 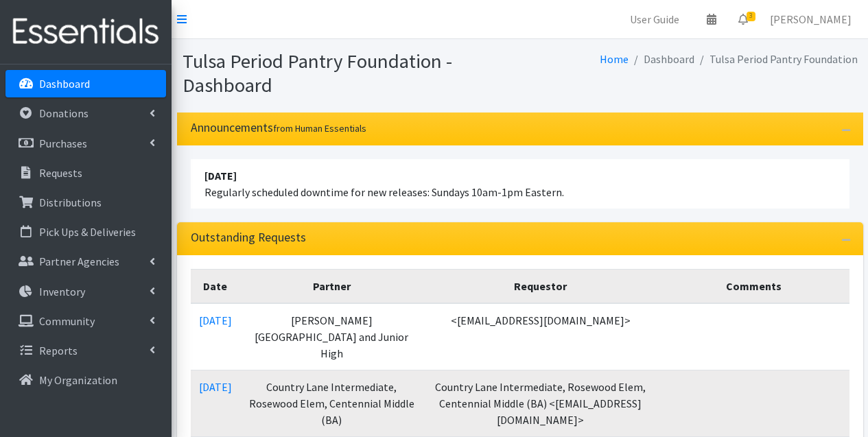 I want to click on a: User Guide, so click(x=654, y=19).